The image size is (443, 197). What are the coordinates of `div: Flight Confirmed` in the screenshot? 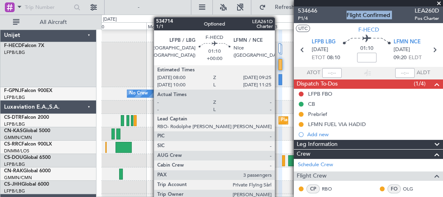 It's located at (369, 15).